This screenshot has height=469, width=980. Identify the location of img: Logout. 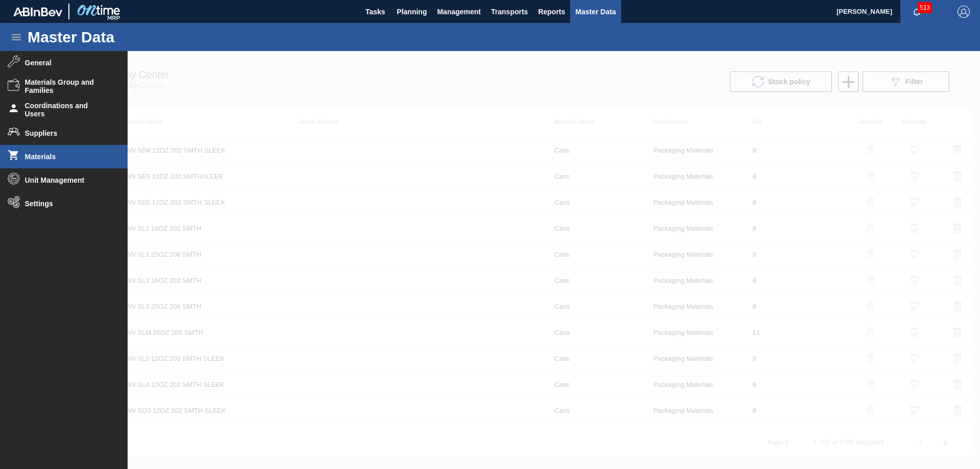
(964, 11).